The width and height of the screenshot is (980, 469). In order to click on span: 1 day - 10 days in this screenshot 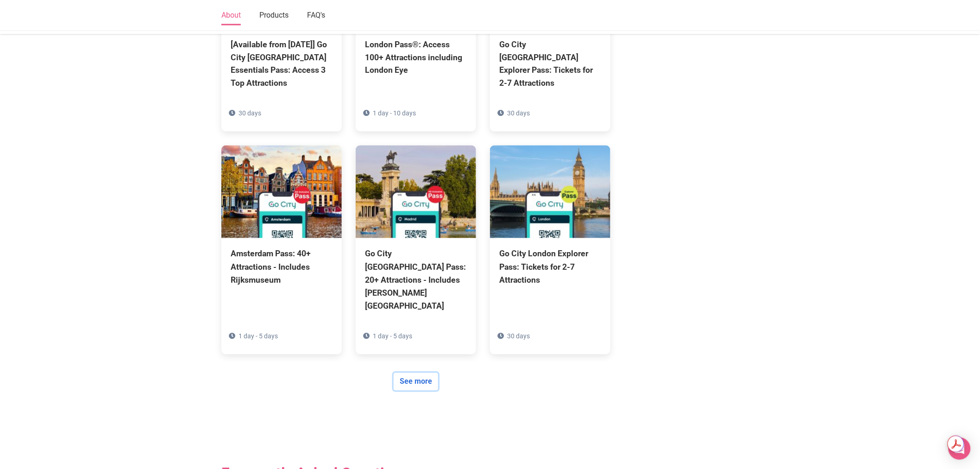, I will do `click(394, 113)`.